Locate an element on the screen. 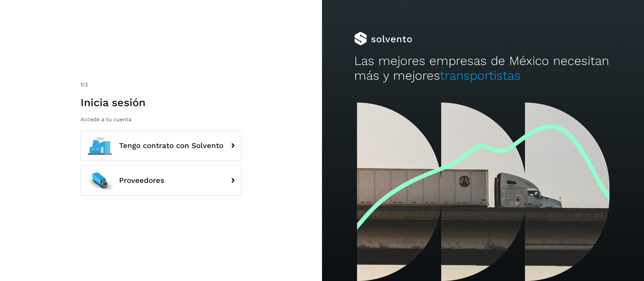 The image size is (644, 281). div: /2 is located at coordinates (161, 85).